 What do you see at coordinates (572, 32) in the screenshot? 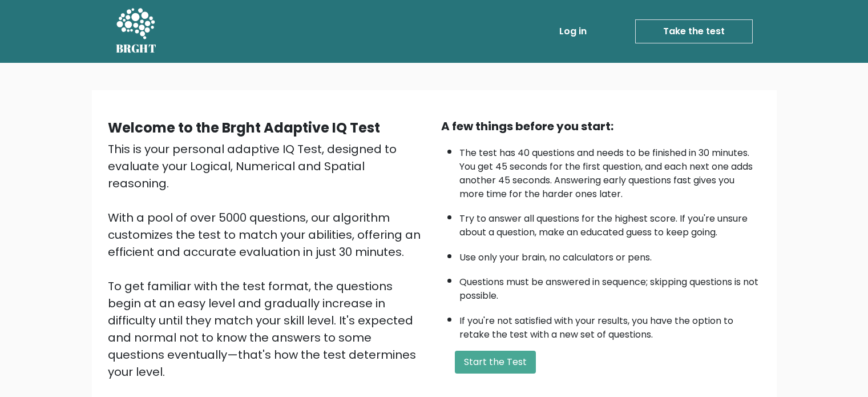
I see `a: Log in` at bounding box center [572, 32].